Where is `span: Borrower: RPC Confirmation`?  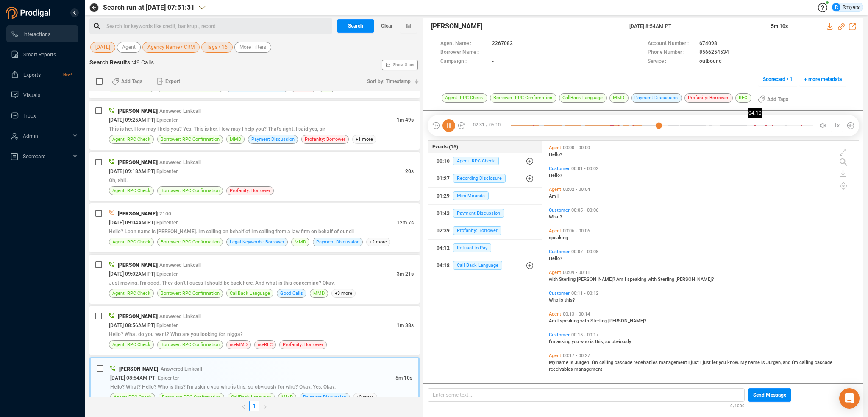
span: Borrower: RPC Confirmation is located at coordinates (190, 242).